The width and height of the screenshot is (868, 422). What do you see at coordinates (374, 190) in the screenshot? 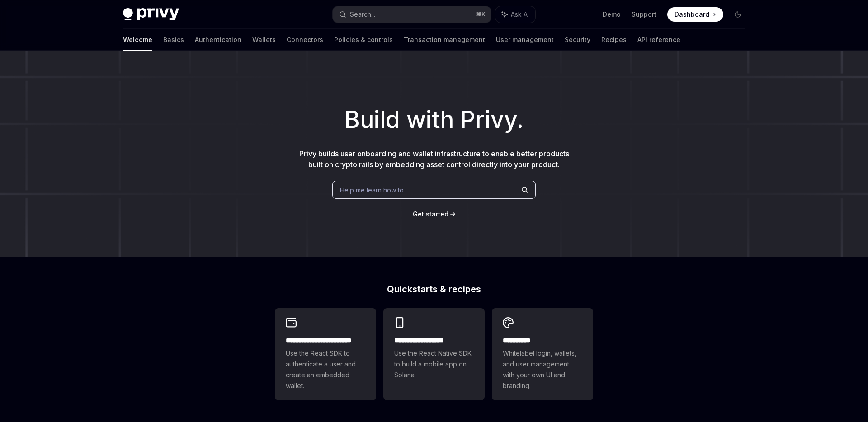
I see `span: Help me learn how to…` at bounding box center [374, 190].